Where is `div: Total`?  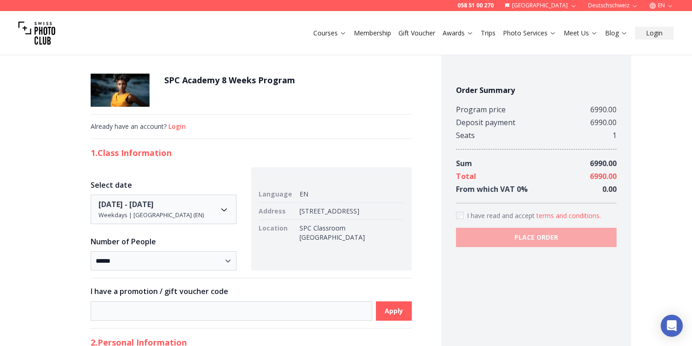
div: Total is located at coordinates (466, 176).